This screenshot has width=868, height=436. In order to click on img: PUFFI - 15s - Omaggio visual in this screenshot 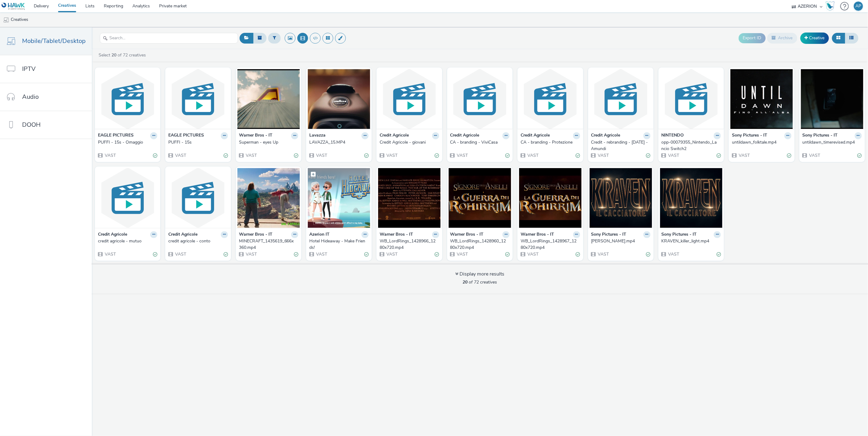, I will do `click(128, 99)`.